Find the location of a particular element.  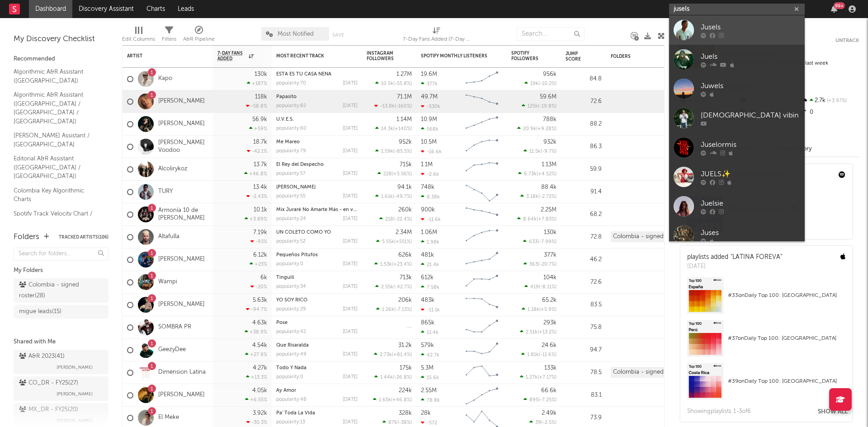

div: 130k is located at coordinates (550, 232).